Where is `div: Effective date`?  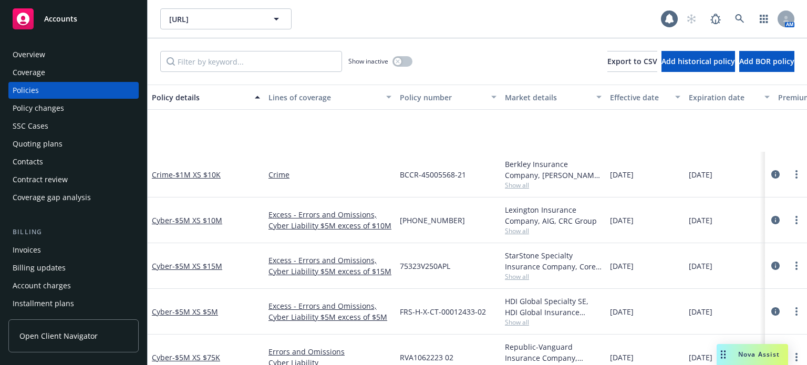 div: Effective date is located at coordinates (639, 97).